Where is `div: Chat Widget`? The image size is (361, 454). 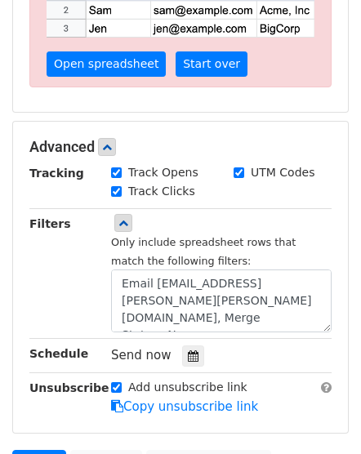
div: Chat Widget is located at coordinates (320, 415).